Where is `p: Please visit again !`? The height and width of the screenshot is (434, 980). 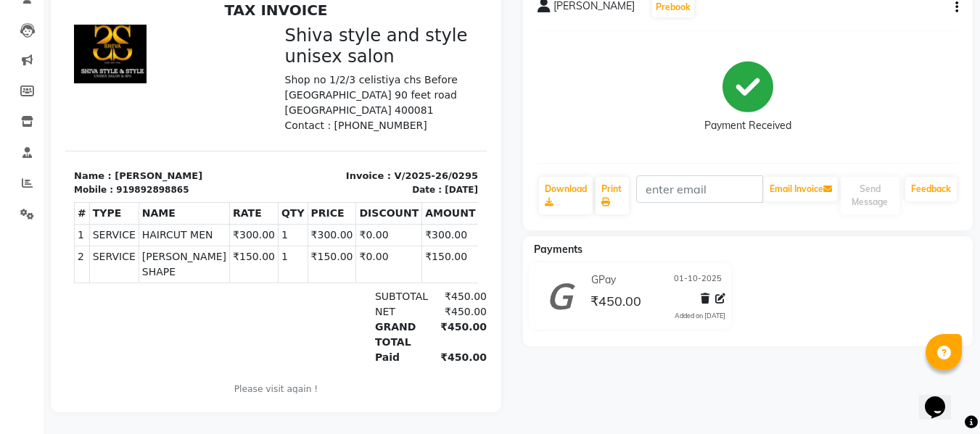
p: Please visit again ! is located at coordinates (210, 393).